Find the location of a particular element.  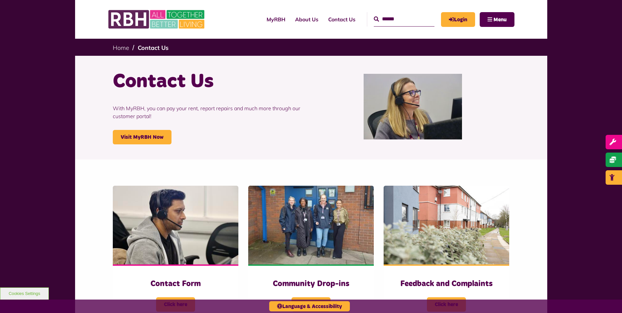

img: RBH is located at coordinates (157, 19).